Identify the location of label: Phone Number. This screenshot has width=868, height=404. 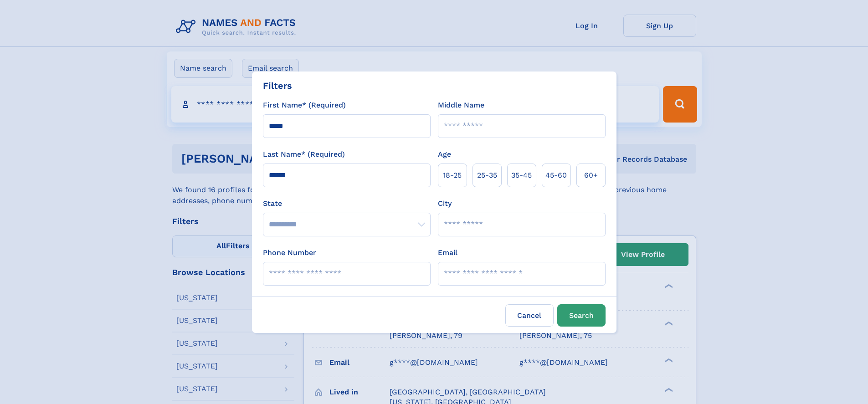
(290, 252).